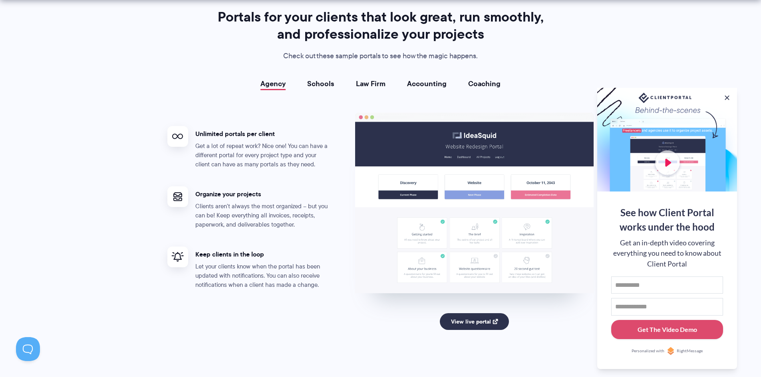  Describe the element at coordinates (263, 194) in the screenshot. I see `h4: Organize your projects` at that location.